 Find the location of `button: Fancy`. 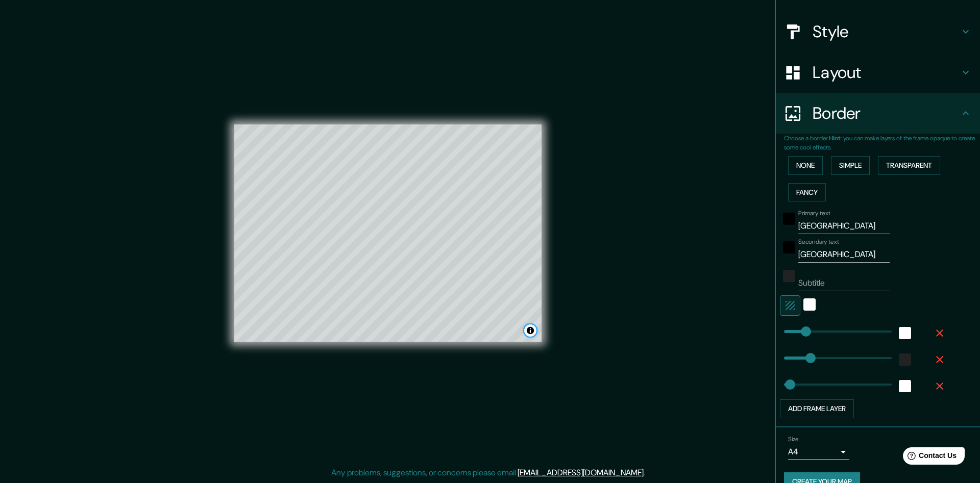

button: Fancy is located at coordinates (806, 192).